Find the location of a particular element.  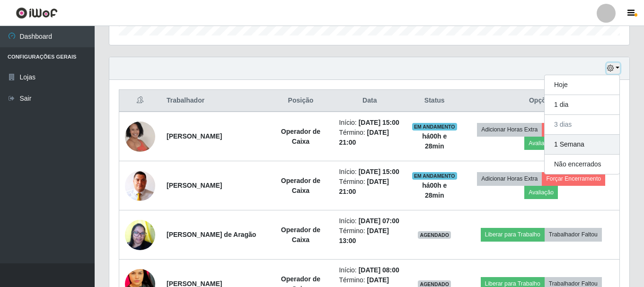

button: 1 Semana is located at coordinates (582, 145).